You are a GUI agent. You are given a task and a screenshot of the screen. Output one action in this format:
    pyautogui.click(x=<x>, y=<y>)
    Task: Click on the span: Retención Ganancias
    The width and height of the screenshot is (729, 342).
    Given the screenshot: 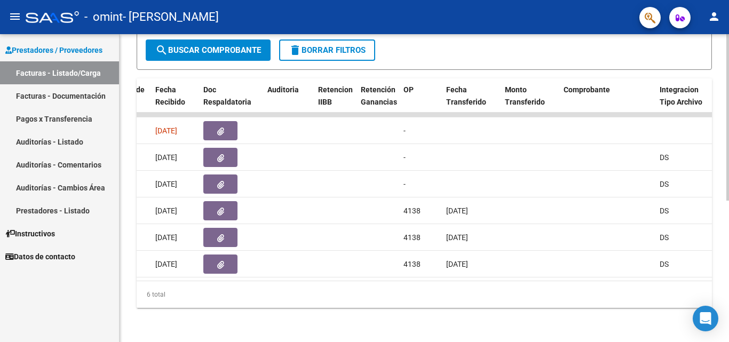 What is the action you would take?
    pyautogui.click(x=379, y=96)
    